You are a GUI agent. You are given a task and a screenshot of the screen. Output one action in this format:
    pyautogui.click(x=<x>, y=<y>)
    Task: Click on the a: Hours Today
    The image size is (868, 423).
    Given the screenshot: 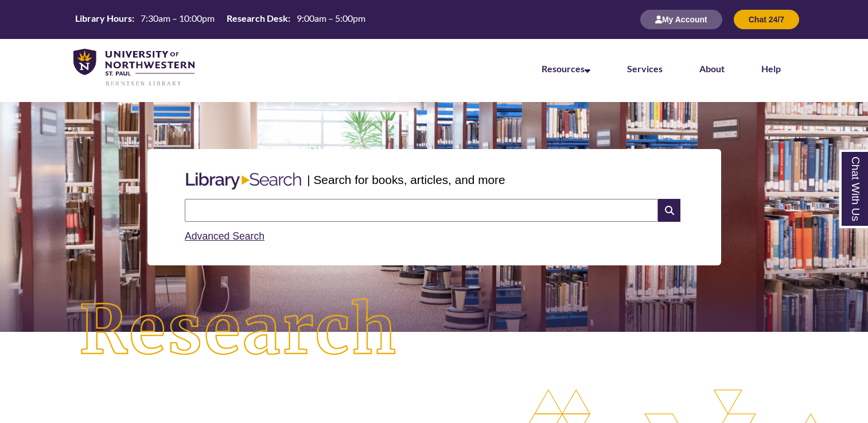 What is the action you would take?
    pyautogui.click(x=221, y=19)
    